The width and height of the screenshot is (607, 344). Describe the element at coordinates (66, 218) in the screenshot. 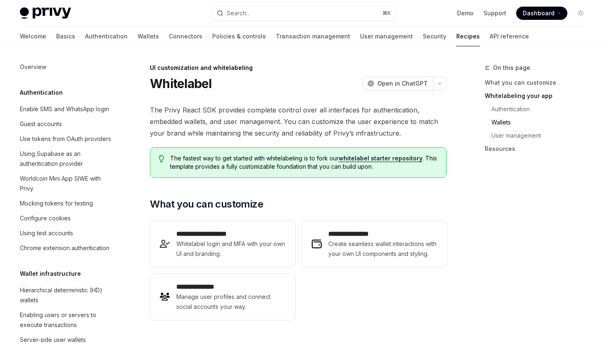

I see `a: Configure cookies` at that location.